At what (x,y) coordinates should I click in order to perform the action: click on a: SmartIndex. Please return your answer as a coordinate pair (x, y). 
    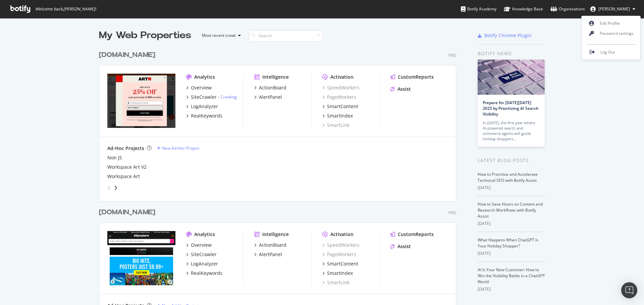
    Looking at the image, I should click on (337, 274).